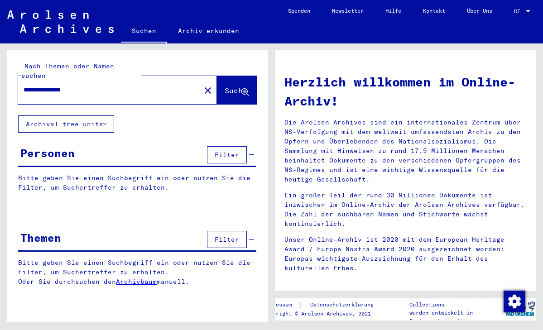 The width and height of the screenshot is (543, 330). Describe the element at coordinates (137, 183) in the screenshot. I see `p: Bitte geben Sie einen Suchbegriff ein oder nutzen Sie die Filter, um Suchertreffer zu erhalten.` at that location.